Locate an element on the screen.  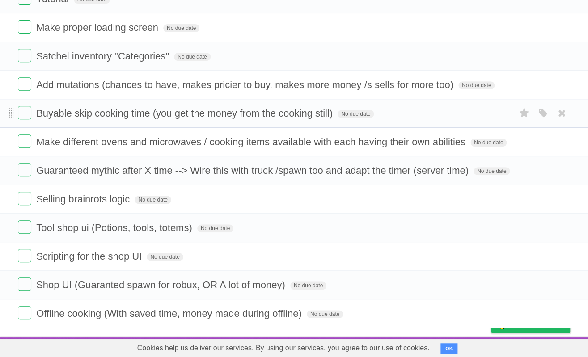
span: Cookies help us deliver our services. By using our services, you agree to our use of cookies. is located at coordinates (283, 348).